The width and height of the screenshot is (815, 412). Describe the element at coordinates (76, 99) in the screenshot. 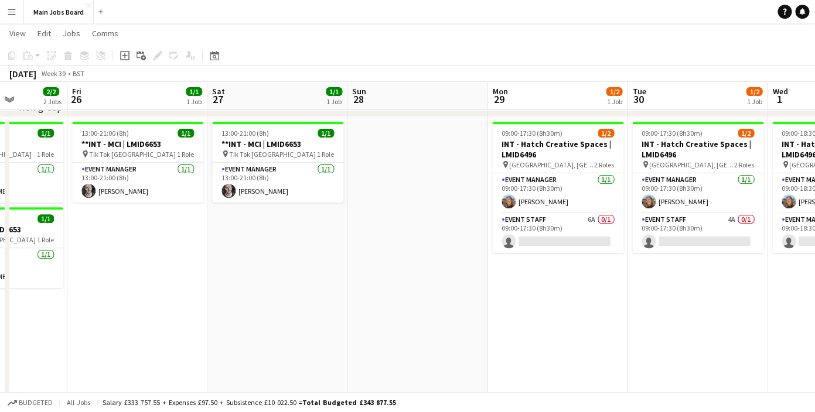

I see `span: 26` at that location.